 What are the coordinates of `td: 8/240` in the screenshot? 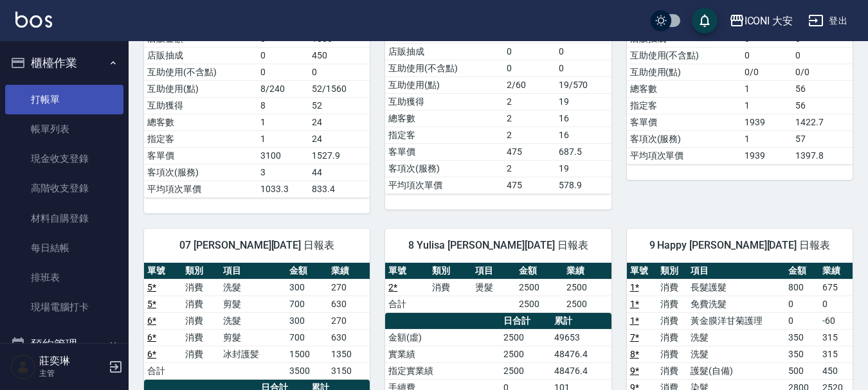 It's located at (283, 88).